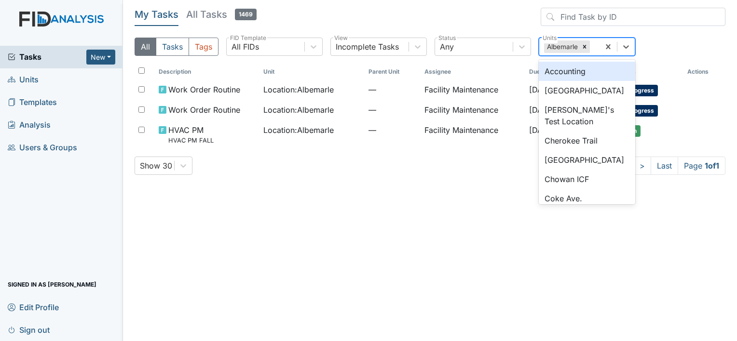  What do you see at coordinates (712, 166) in the screenshot?
I see `strong: 1 of 1` at bounding box center [712, 166].